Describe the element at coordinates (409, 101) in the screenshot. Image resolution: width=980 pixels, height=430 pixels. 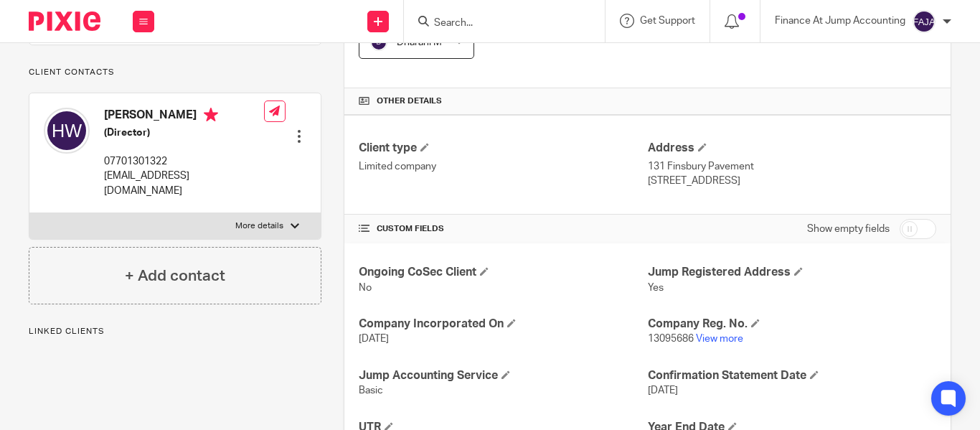
I see `span: Other details` at that location.